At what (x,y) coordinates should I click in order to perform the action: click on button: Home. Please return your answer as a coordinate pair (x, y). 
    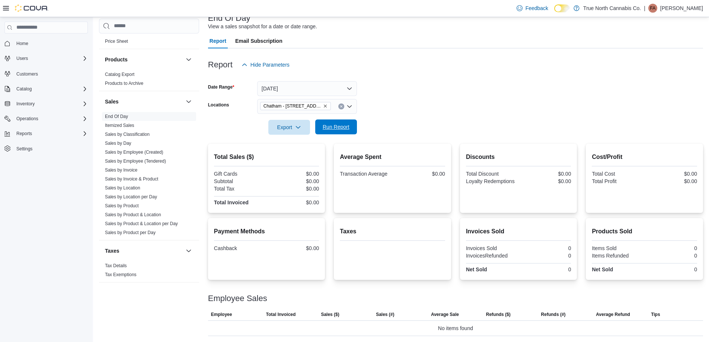
    Looking at the image, I should click on (46, 43).